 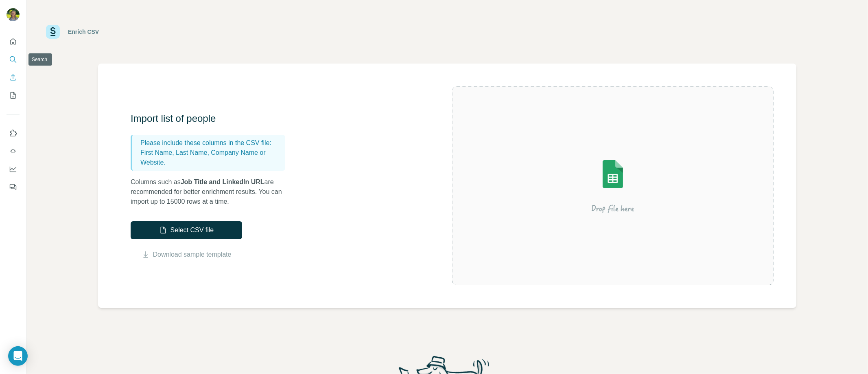 What do you see at coordinates (13, 151) in the screenshot?
I see `button: Use Surfe API` at bounding box center [13, 151].